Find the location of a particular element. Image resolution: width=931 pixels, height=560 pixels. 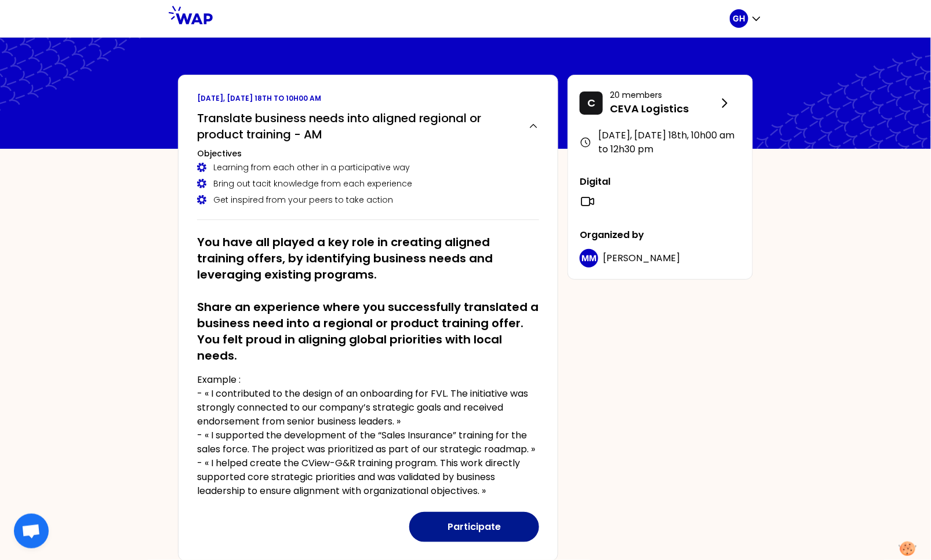

p: GH is located at coordinates (739, 18).